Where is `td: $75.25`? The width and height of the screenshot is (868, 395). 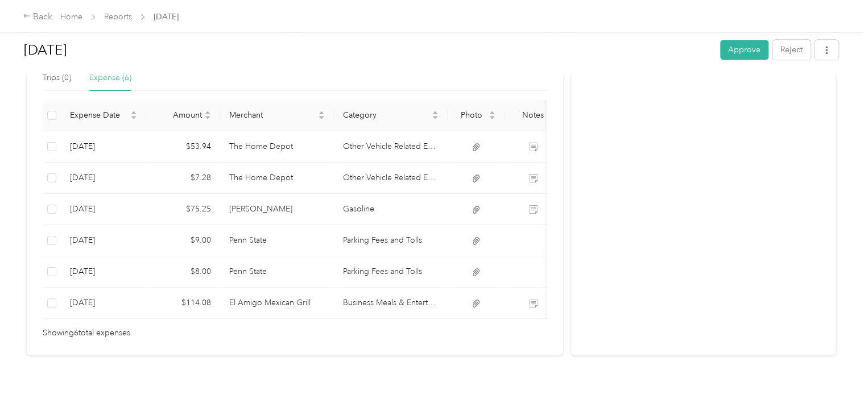 td: $75.25 is located at coordinates (183, 209).